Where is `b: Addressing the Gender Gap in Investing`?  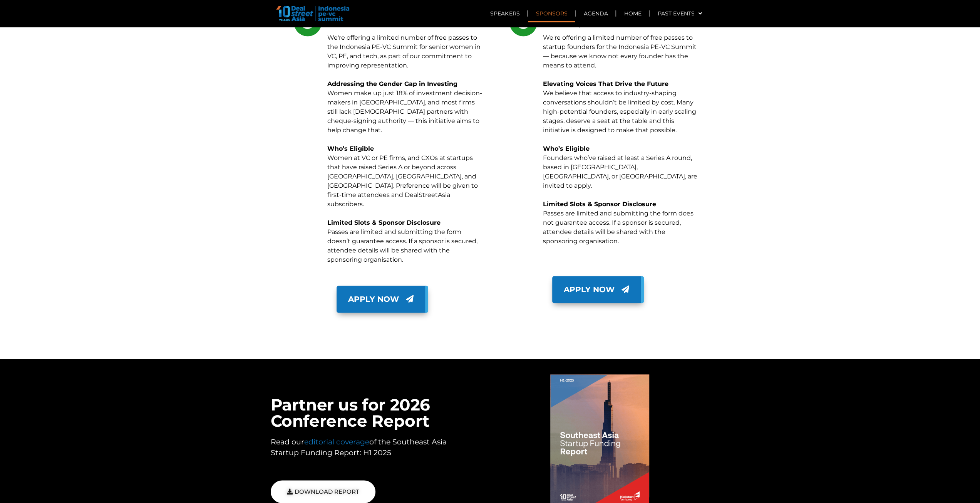
b: Addressing the Gender Gap in Investing is located at coordinates (393, 84).